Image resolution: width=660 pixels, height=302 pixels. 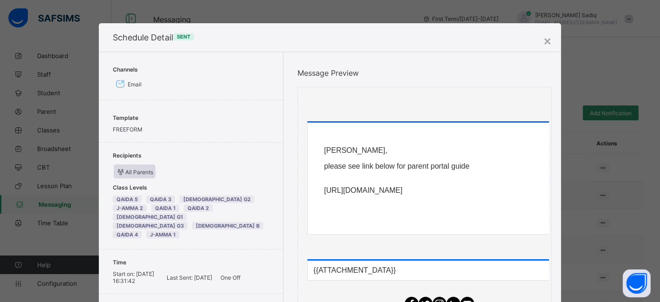 What do you see at coordinates (123, 273) in the screenshot?
I see `span: Start on:` at bounding box center [123, 273].